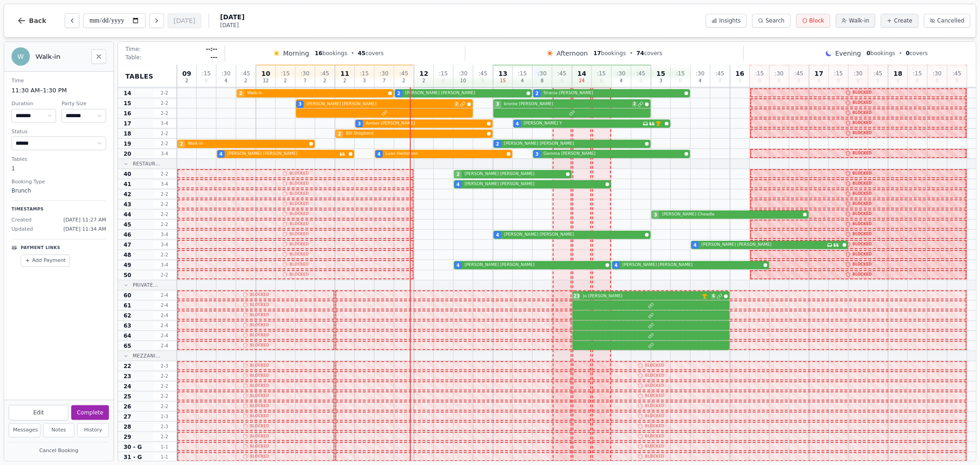  Describe the element at coordinates (730, 20) in the screenshot. I see `span: Insights` at that location.